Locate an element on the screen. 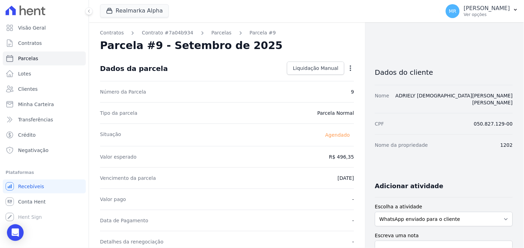 Image resolution: width=524 pixels, height=248 pixels. span: Clientes is located at coordinates (28, 89).